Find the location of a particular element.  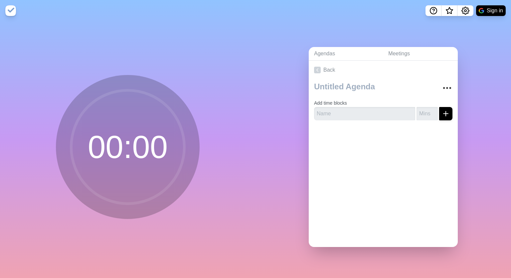

a: Meetings is located at coordinates (420, 54).